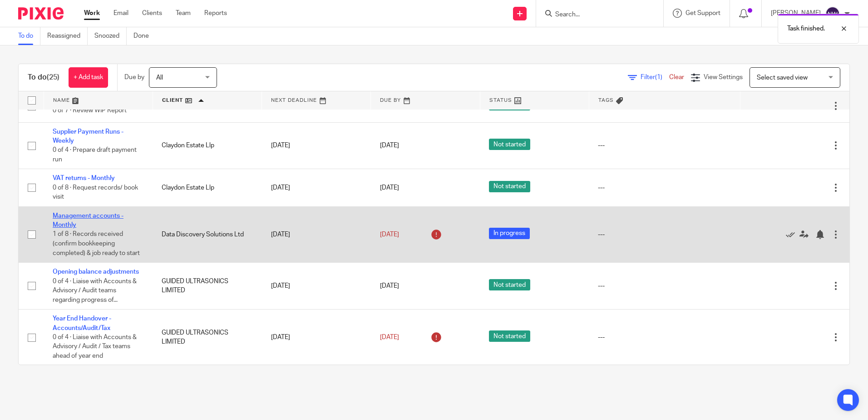  Describe the element at coordinates (159, 78) in the screenshot. I see `span: All` at that location.